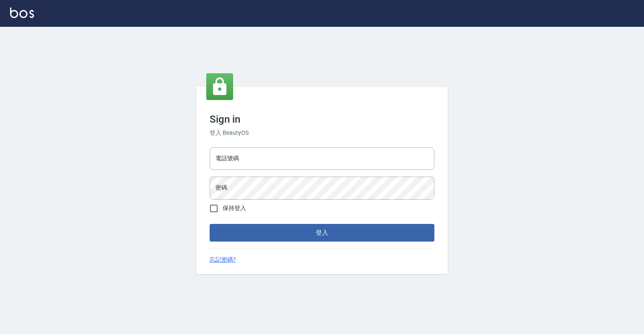 Image resolution: width=644 pixels, height=334 pixels. Describe the element at coordinates (322, 120) in the screenshot. I see `h3: Sign in` at that location.